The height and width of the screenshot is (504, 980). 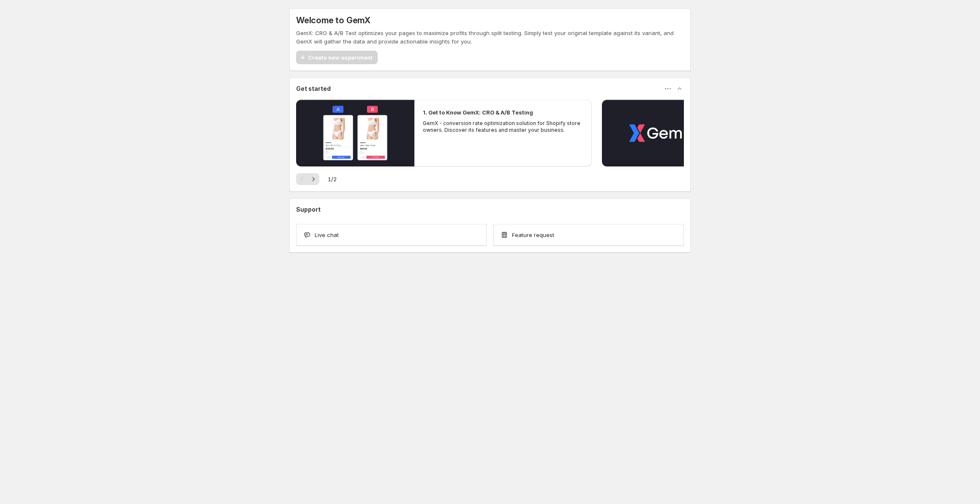 What do you see at coordinates (490, 37) in the screenshot?
I see `p: GemX: CRO & A/B Test optimizes your pages to maximize profits through split testing. Simply test ...` at bounding box center [490, 37].